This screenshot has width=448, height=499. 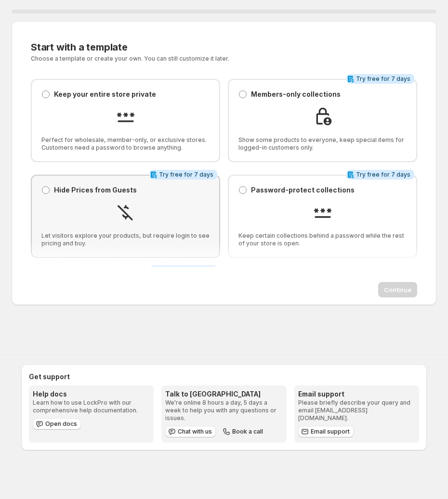 What do you see at coordinates (296, 94) in the screenshot?
I see `p: Members-only collections` at bounding box center [296, 94].